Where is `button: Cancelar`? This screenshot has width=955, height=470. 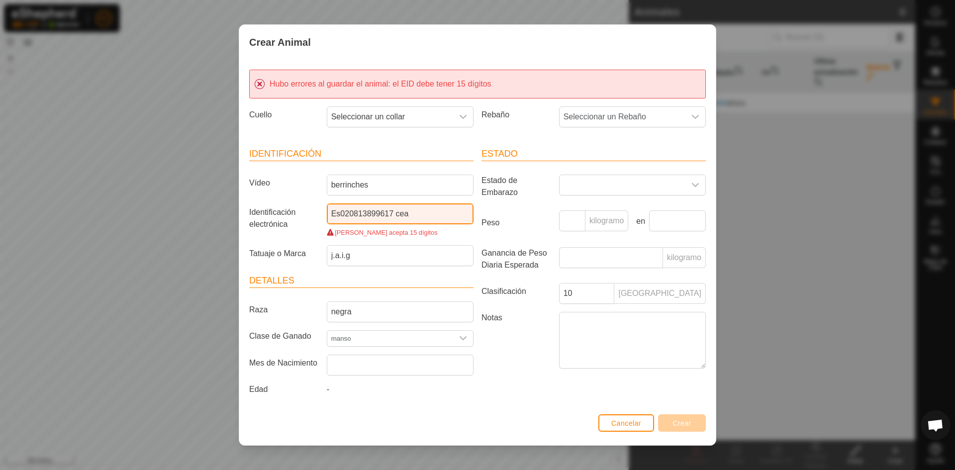 button: Cancelar is located at coordinates (626, 423).